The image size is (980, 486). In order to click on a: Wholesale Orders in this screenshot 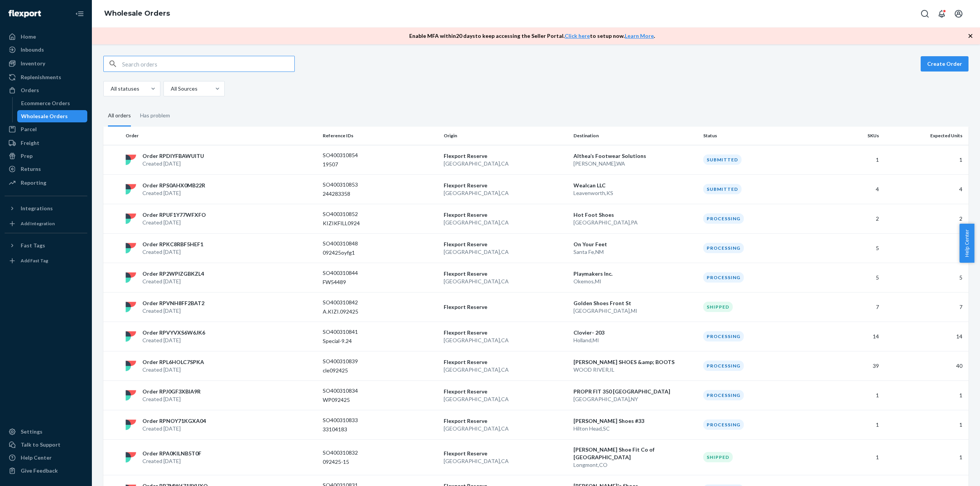, I will do `click(52, 116)`.